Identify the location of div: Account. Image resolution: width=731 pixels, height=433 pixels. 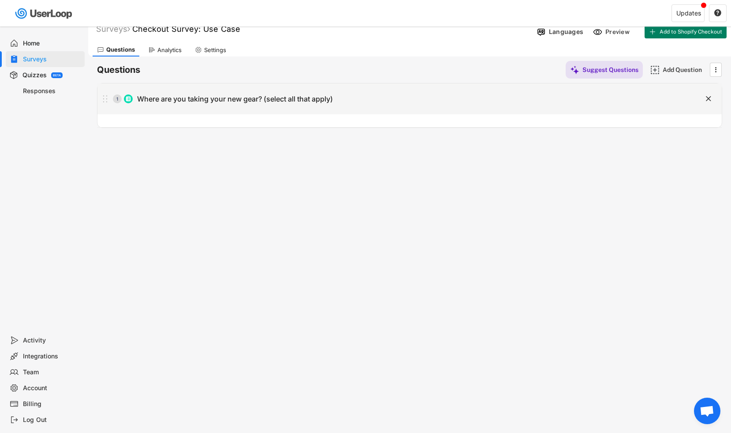
(52, 388).